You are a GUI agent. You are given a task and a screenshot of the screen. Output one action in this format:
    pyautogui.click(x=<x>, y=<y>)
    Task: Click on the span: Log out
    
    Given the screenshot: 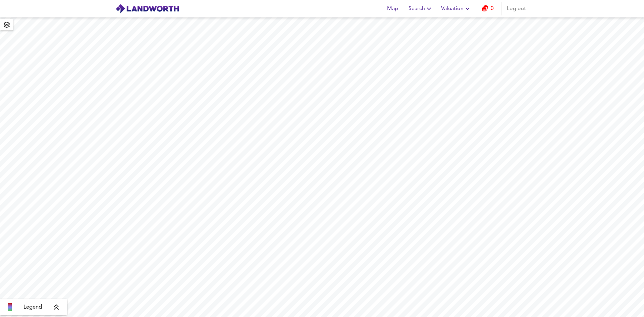 What is the action you would take?
    pyautogui.click(x=516, y=9)
    